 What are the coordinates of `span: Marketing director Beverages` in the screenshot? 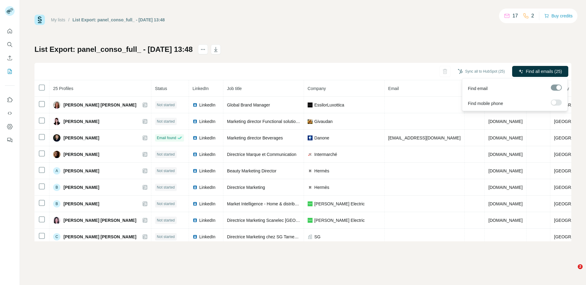 It's located at (255, 138).